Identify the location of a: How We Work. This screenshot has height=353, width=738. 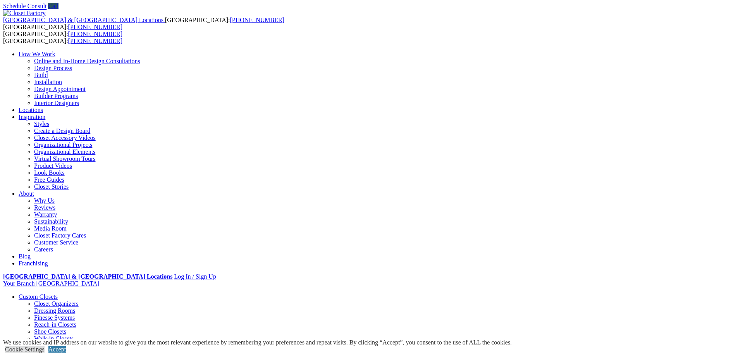
(37, 54).